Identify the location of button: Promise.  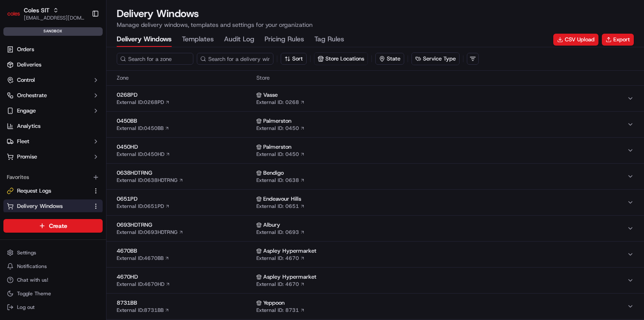
(53, 157).